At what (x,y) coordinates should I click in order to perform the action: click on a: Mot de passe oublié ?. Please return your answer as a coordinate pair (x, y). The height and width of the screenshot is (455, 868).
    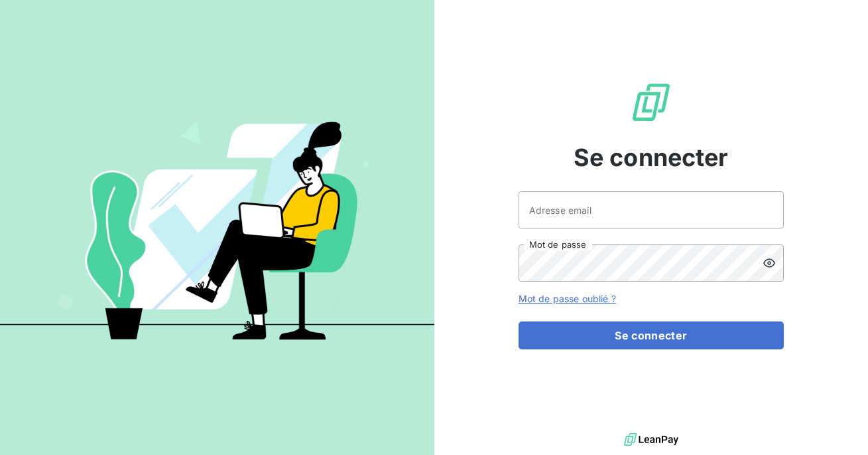
    Looking at the image, I should click on (567, 298).